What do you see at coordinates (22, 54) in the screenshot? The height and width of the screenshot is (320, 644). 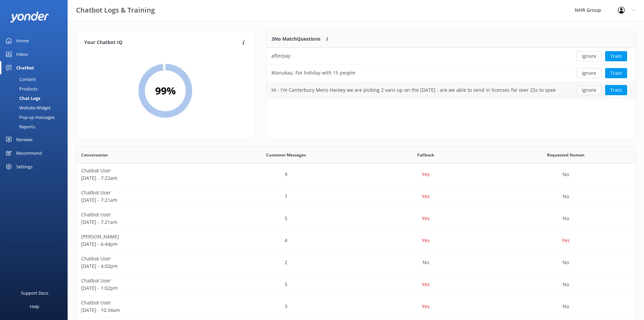 I see `div: Inbox` at bounding box center [22, 54].